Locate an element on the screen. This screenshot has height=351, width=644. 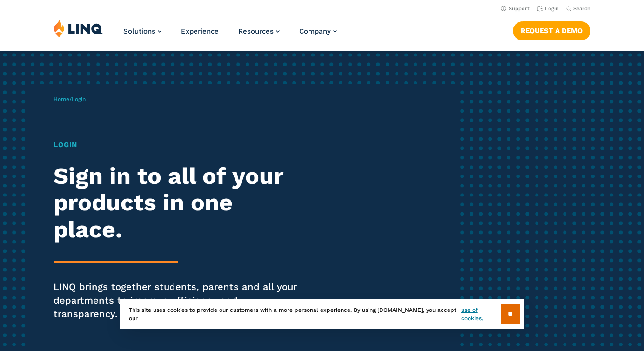
span: Solutions is located at coordinates (139, 31).